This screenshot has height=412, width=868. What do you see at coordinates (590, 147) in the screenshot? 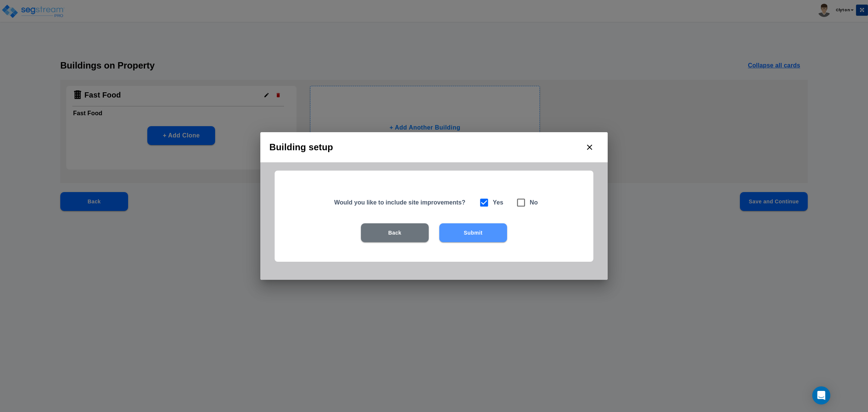
I see `button: close` at bounding box center [590, 147].